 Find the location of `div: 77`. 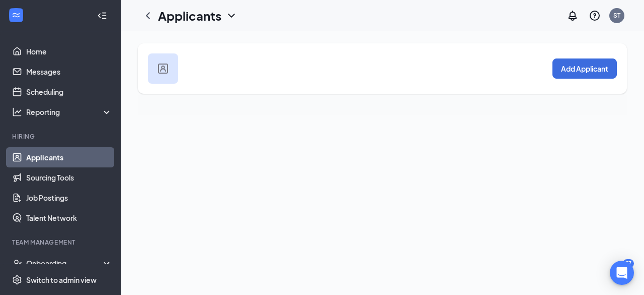

div: 77 is located at coordinates (628, 263).